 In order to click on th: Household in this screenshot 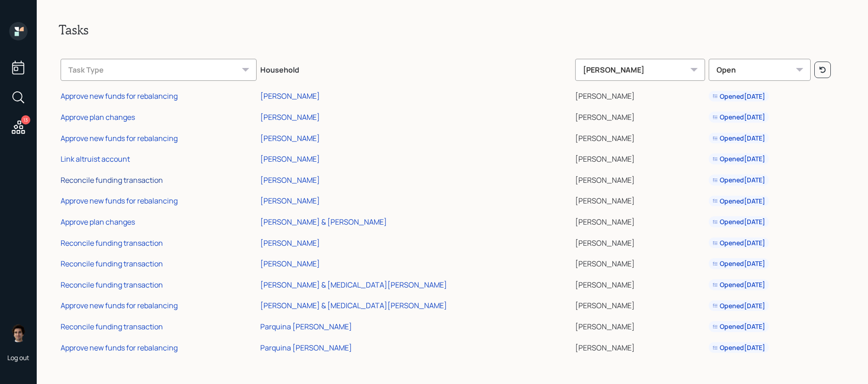, I will do `click(416, 68)`.